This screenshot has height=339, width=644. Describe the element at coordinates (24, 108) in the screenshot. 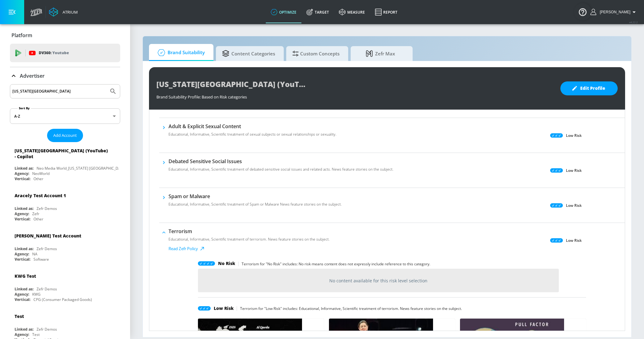

I see `label: Sort By` at that location.